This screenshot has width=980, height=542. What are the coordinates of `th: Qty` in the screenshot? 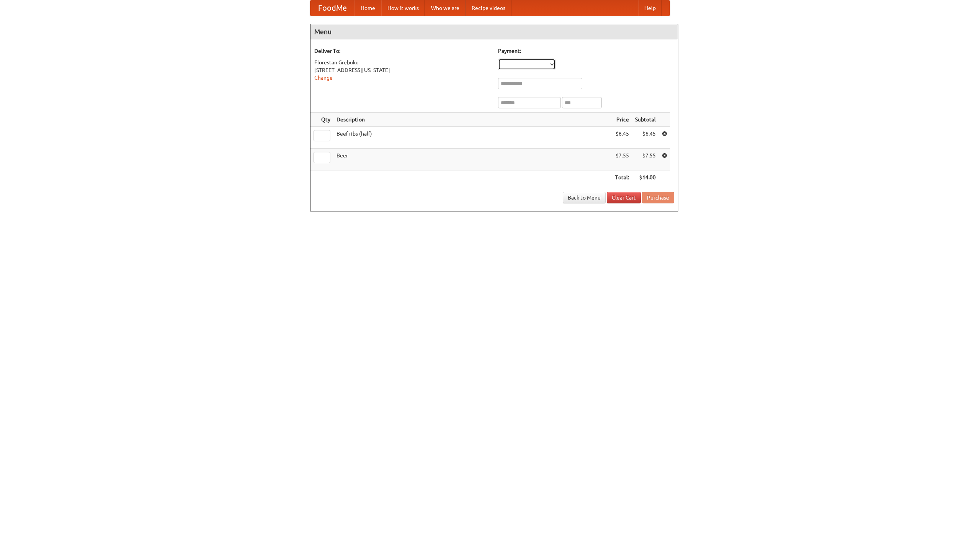 It's located at (322, 119).